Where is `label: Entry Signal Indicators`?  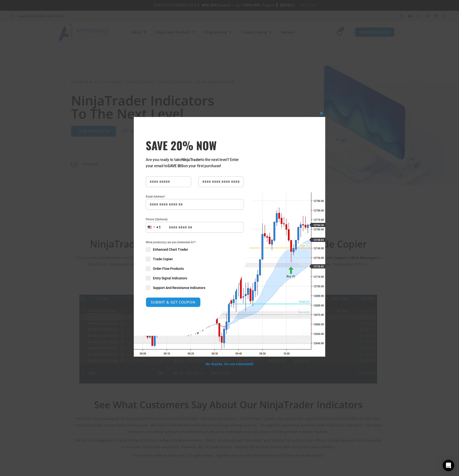
label: Entry Signal Indicators is located at coordinates (195, 278).